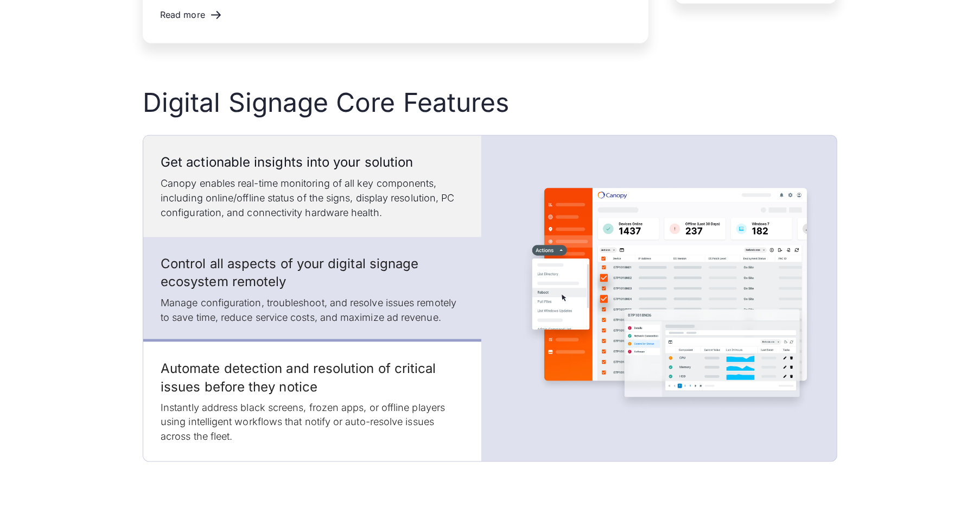 The width and height of the screenshot is (980, 506). Describe the element at coordinates (312, 310) in the screenshot. I see `p: Manage configuration, troubleshoot, and resolve issues remotely to save time, reduce service cost...` at that location.